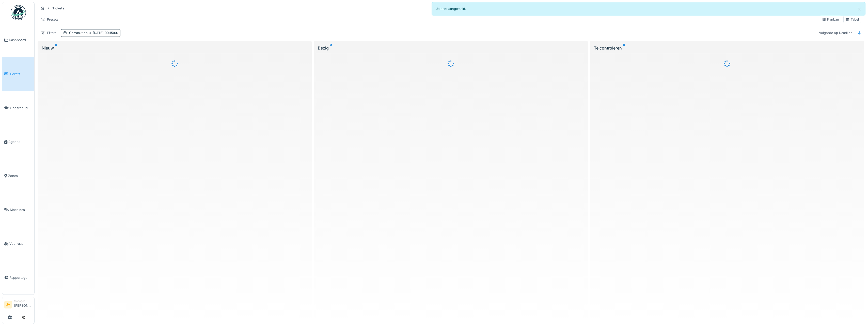  What do you see at coordinates (8, 304) in the screenshot?
I see `li: JV` at bounding box center [8, 304].